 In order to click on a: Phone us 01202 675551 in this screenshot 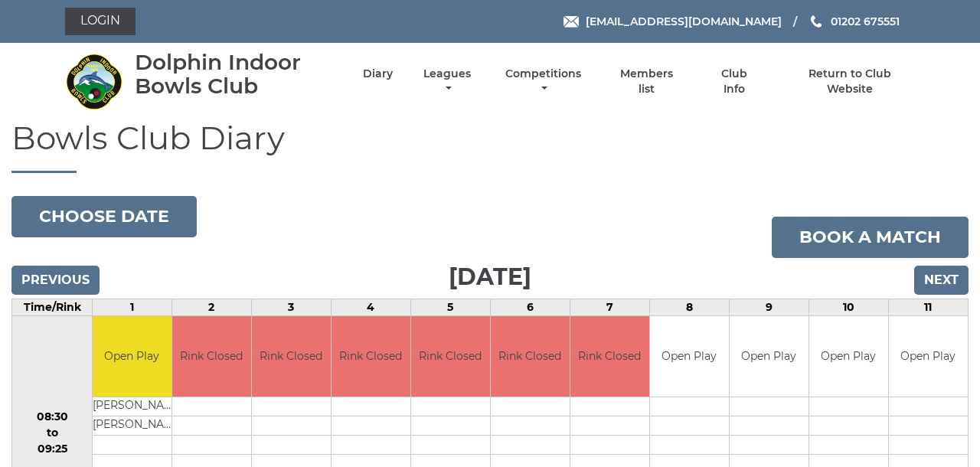, I will do `click(854, 21)`.